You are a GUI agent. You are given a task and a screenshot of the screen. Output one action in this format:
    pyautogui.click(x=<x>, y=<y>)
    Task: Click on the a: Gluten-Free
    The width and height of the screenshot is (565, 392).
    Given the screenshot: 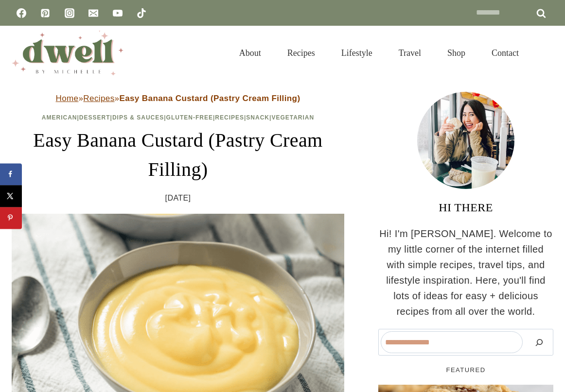 What is the action you would take?
    pyautogui.click(x=190, y=117)
    